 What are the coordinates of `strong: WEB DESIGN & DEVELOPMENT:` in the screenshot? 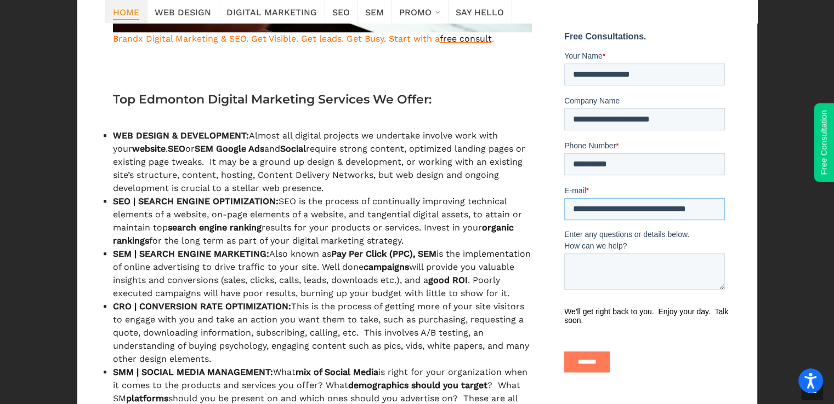 It's located at (181, 135).